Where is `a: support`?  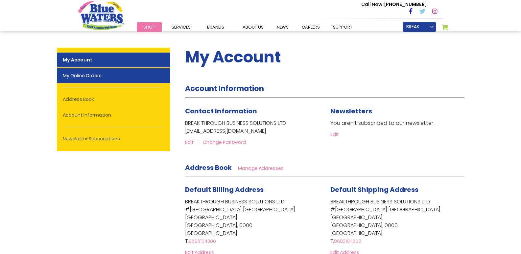 a: support is located at coordinates (342, 27).